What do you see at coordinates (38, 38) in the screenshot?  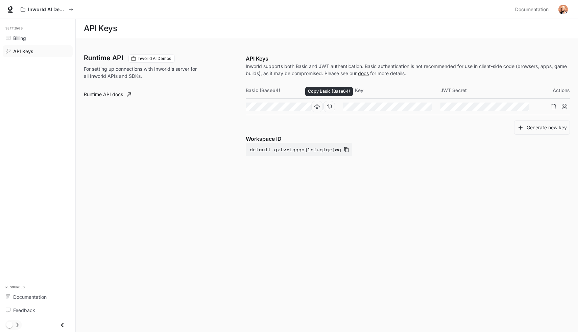 I see `a: Billing` at bounding box center [38, 38].